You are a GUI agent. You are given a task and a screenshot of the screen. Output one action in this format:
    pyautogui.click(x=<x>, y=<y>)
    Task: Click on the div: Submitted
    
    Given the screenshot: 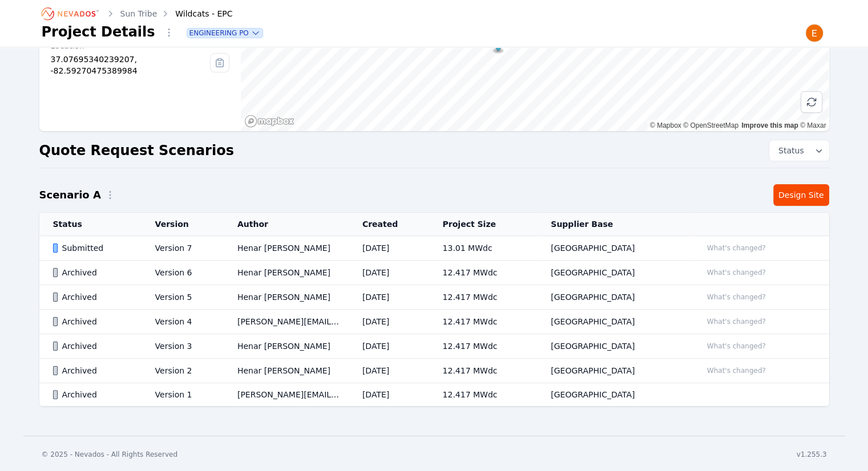 What is the action you would take?
    pyautogui.click(x=94, y=248)
    